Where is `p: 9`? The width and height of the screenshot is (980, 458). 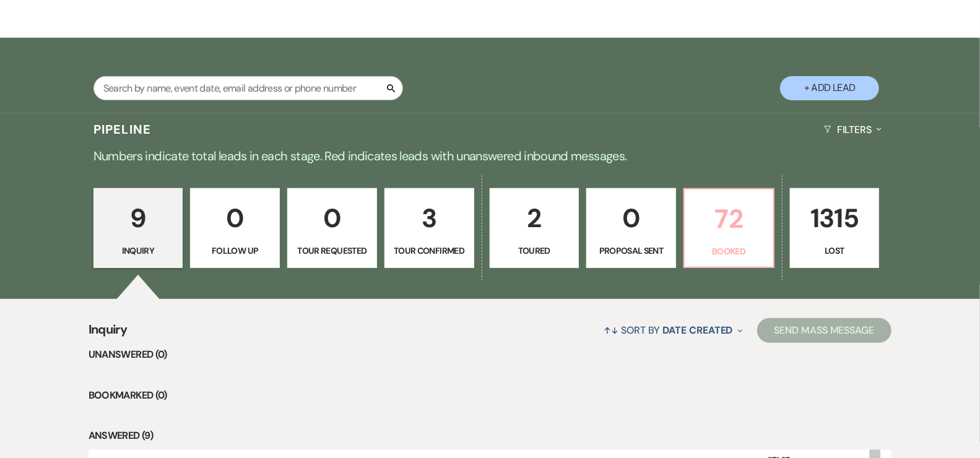
p: 9 is located at coordinates (138, 218).